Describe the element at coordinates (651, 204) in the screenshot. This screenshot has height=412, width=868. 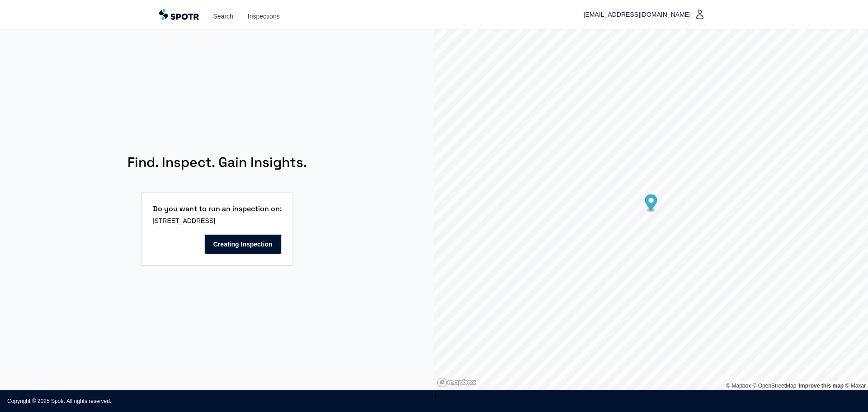
I see `div: Map marker` at that location.